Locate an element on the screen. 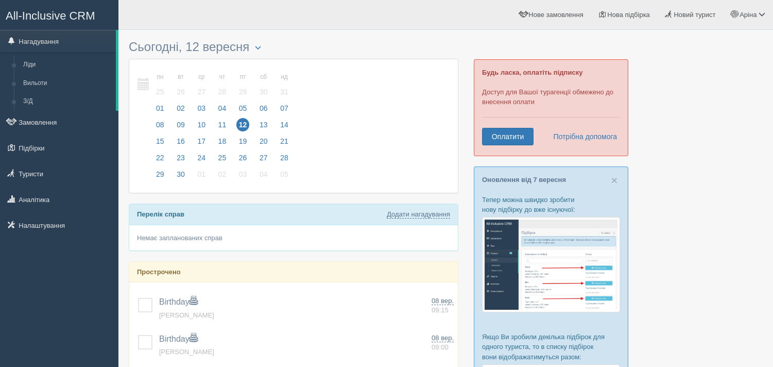 Image resolution: width=773 pixels, height=367 pixels. span: 31 is located at coordinates (284, 92).